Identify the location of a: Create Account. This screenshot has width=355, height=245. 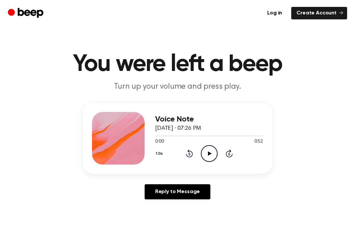
(319, 13).